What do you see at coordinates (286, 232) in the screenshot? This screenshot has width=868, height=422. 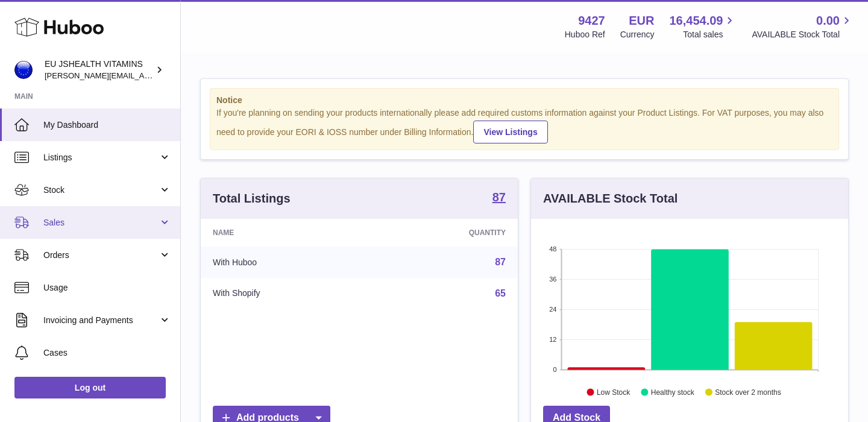 I see `th: Name` at bounding box center [286, 232].